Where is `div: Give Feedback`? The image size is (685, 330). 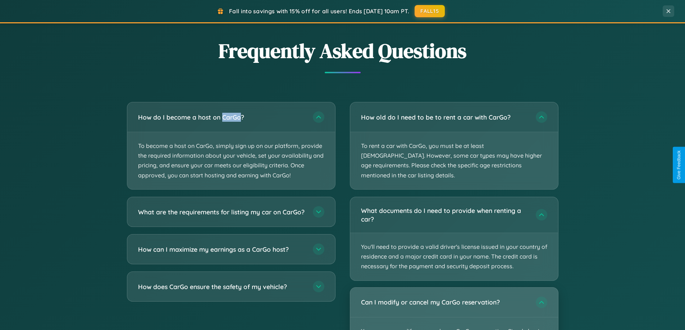
div: Give Feedback is located at coordinates (679, 165).